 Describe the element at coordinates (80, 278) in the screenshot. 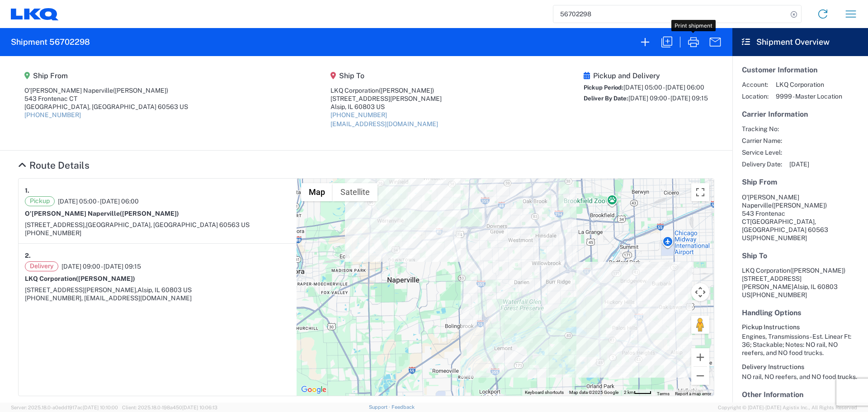

I see `strong: LKQ Corporation` at that location.